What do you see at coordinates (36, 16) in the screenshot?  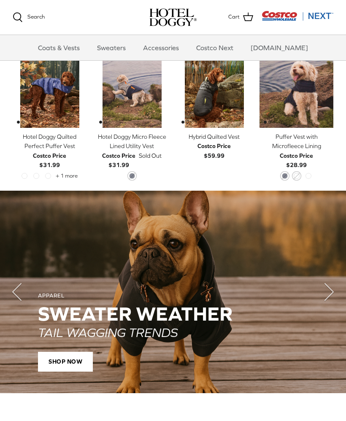 I see `span: Search` at bounding box center [36, 16].